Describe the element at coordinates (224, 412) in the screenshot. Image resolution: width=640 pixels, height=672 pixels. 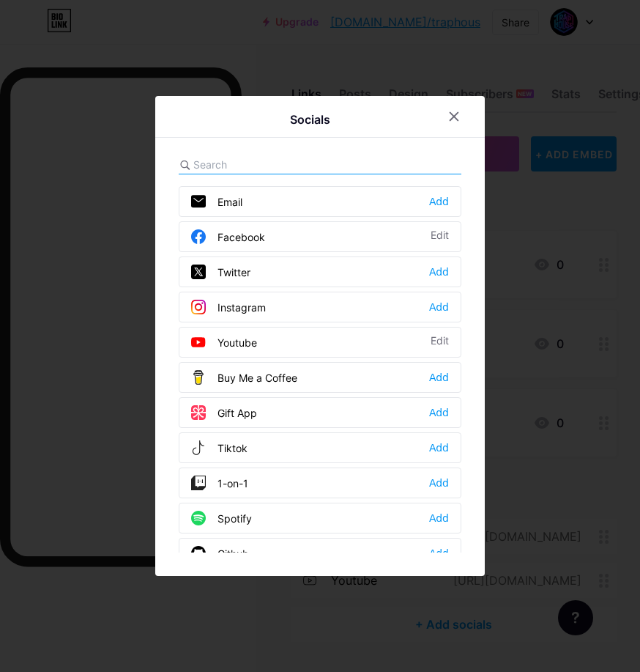
I see `div: Gift App` at that location.